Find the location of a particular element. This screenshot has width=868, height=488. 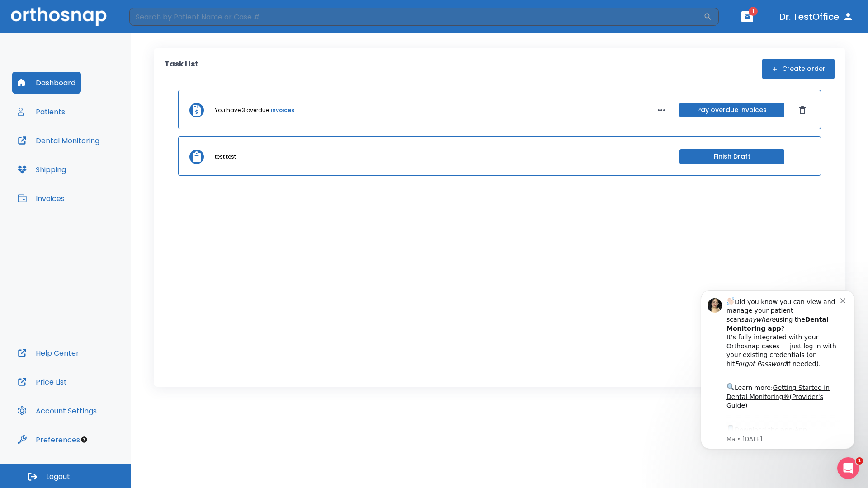

div: Download the app: | ​ Let us know if you need help getting started! is located at coordinates (96, 170).